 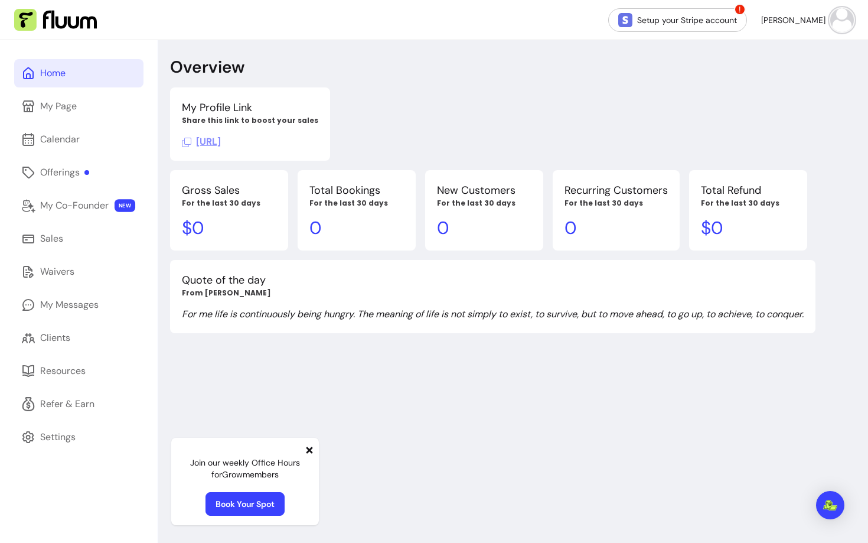 What do you see at coordinates (79, 371) in the screenshot?
I see `a: Resources` at bounding box center [79, 371].